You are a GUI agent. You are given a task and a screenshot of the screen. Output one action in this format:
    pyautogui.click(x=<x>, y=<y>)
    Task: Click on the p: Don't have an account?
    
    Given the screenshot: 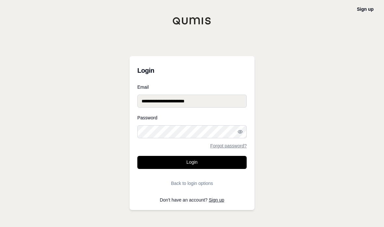 What is the action you would take?
    pyautogui.click(x=192, y=200)
    